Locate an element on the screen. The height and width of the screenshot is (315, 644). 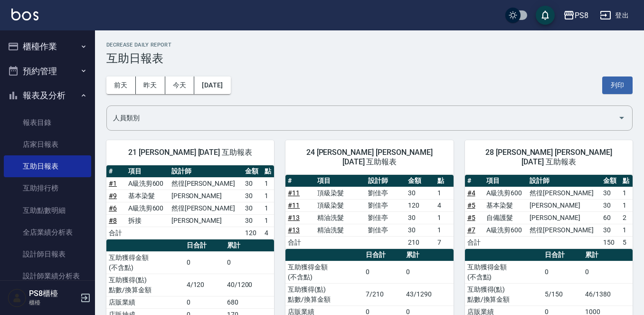
button: 櫃檯作業 is located at coordinates (47, 47).